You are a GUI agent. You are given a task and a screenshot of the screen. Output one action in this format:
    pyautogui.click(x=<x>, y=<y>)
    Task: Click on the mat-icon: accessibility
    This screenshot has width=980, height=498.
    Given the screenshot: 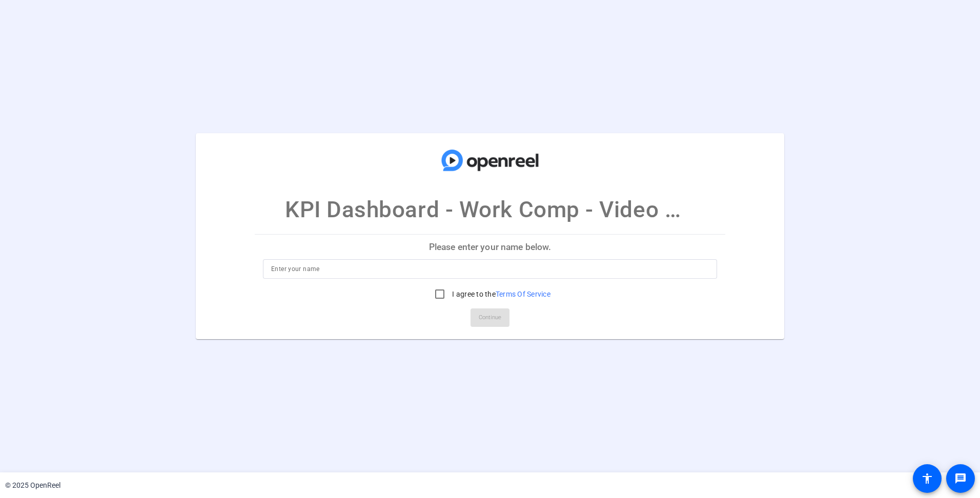 What is the action you would take?
    pyautogui.click(x=928, y=478)
    